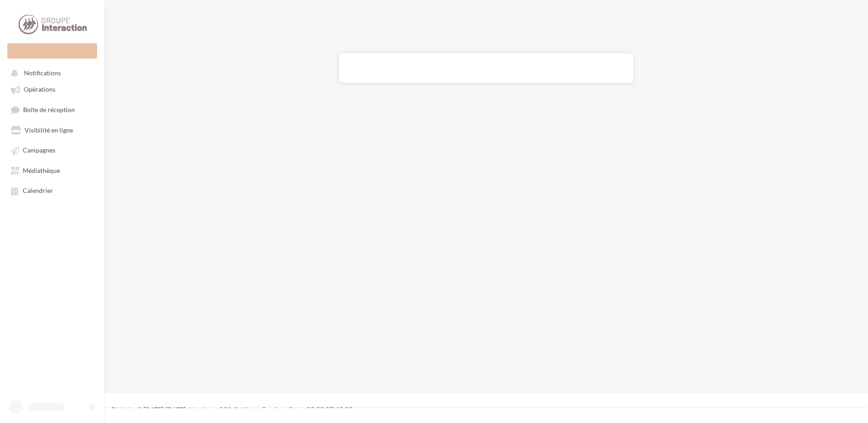  I want to click on a: Crédits, so click(243, 409).